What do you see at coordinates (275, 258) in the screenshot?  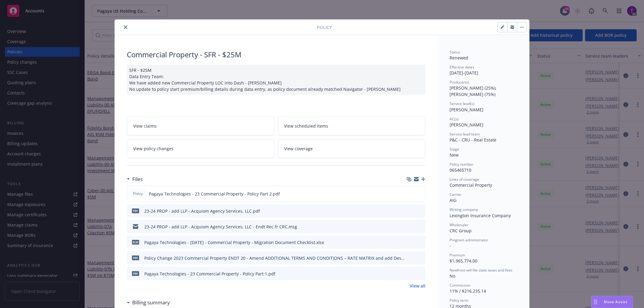 I see `div: Policy Change 2023 Commercial Property ENDT 20 - Amend ADDITIONAL TERMS AND CONDITIONS – RATE MAT...` at bounding box center [275, 258].